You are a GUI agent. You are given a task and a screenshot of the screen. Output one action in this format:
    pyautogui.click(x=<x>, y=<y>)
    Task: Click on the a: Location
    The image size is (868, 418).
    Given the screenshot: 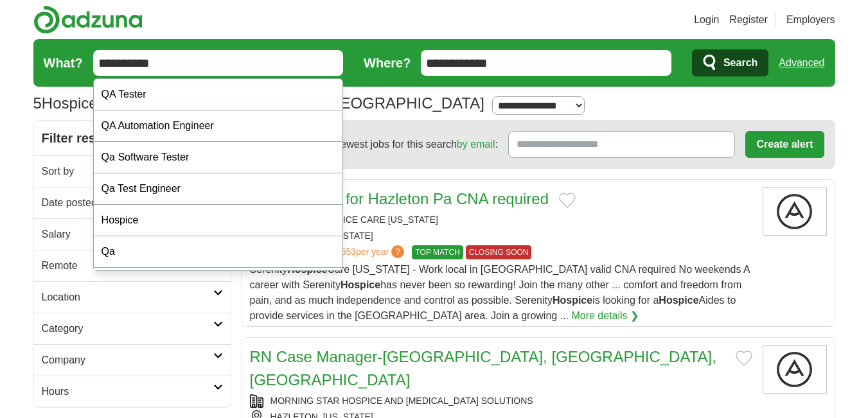 What is the action you would take?
    pyautogui.click(x=132, y=296)
    